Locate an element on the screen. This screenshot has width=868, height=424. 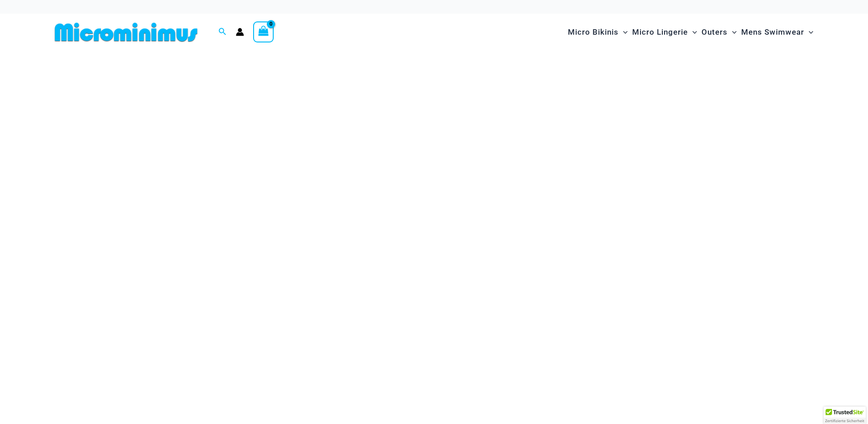
a: Micro LingerieMenu ToggleMenu Toggle is located at coordinates (665, 32).